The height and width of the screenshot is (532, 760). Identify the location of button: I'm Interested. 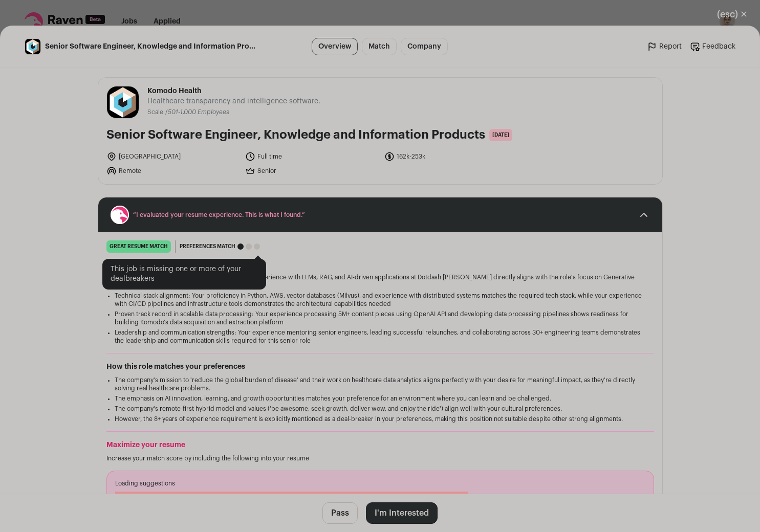
(402, 513).